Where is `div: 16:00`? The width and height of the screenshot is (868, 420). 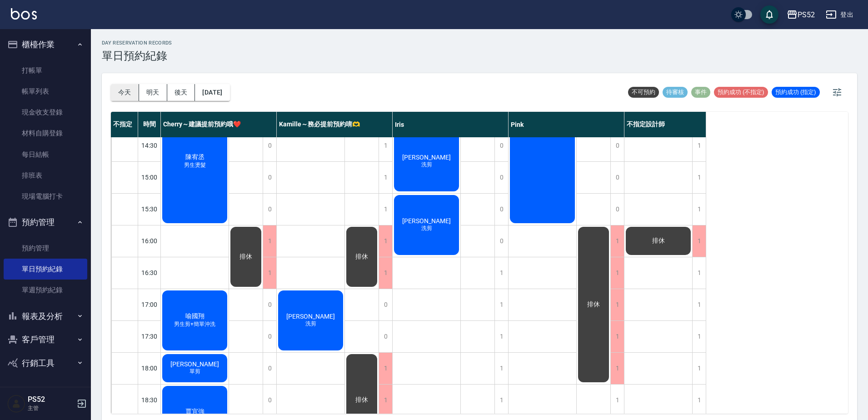 div: 16:00 is located at coordinates (150, 241).